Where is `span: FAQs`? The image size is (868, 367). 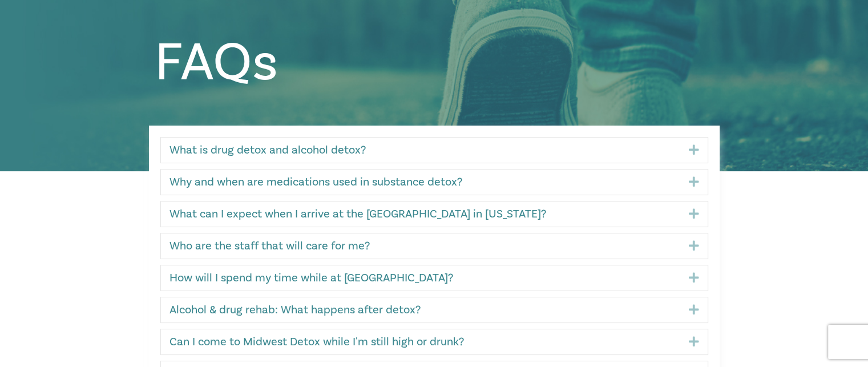
span: FAQs is located at coordinates (217, 62).